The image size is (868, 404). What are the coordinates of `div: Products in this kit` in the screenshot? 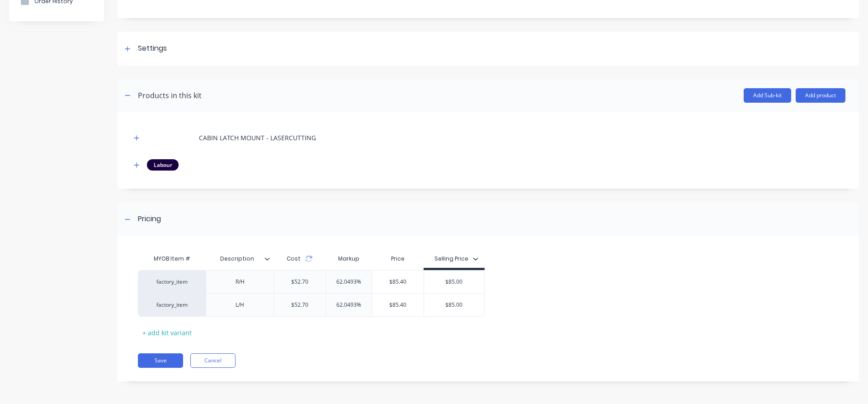 It's located at (169, 95).